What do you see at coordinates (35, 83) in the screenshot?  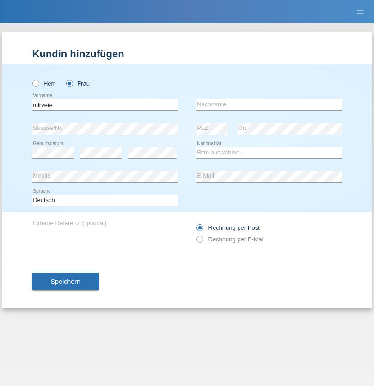 I see `input: Herr` at bounding box center [35, 83].